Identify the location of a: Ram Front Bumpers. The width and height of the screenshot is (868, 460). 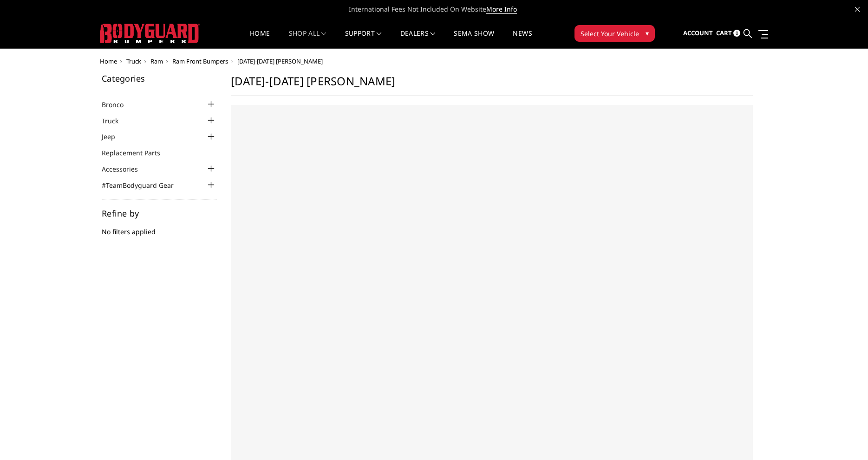
(200, 61).